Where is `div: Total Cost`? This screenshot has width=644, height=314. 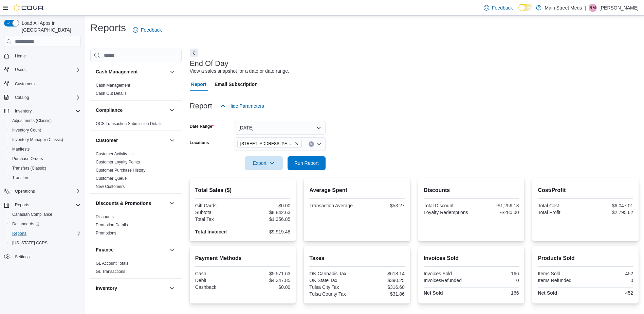 div: Total Cost is located at coordinates (561, 206).